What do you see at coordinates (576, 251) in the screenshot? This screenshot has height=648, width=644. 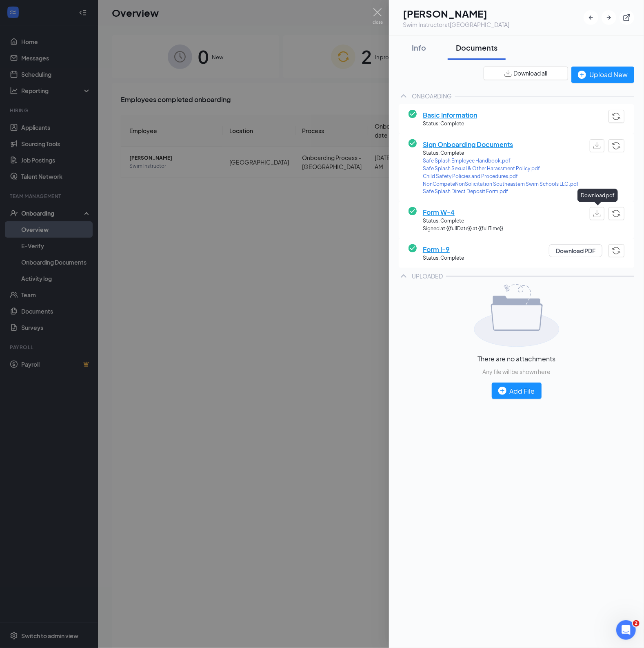 I see `button: Download PDF` at bounding box center [576, 251].